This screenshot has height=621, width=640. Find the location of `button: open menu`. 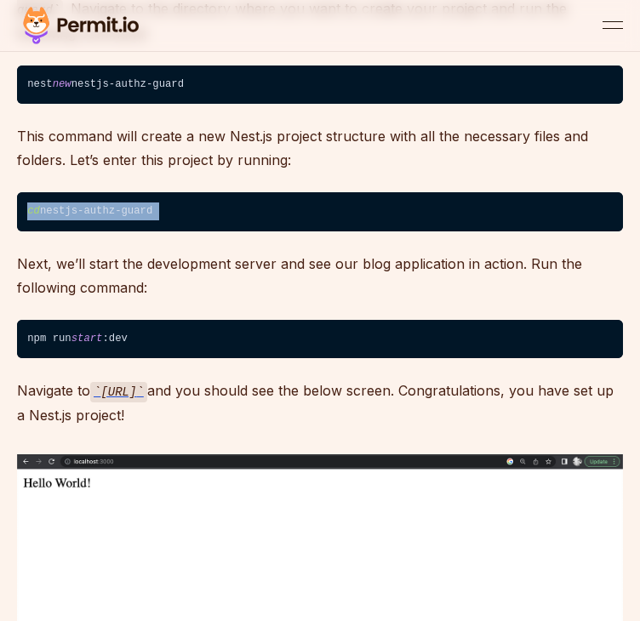

button: open menu is located at coordinates (612, 26).